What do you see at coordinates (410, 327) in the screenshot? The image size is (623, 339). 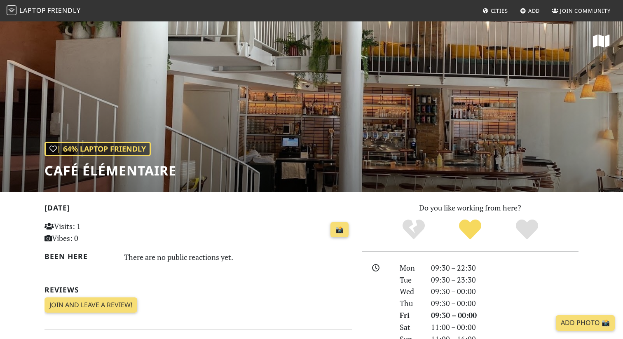 I see `div: Sat` at bounding box center [410, 327].